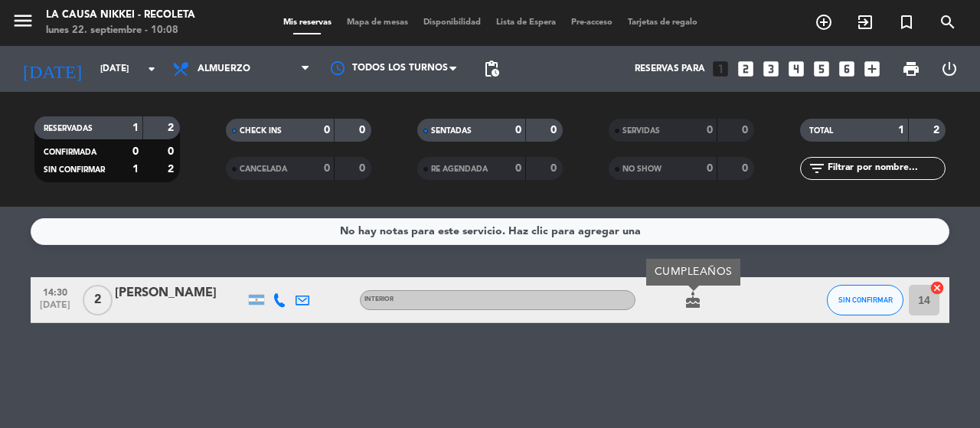 The height and width of the screenshot is (428, 980). What do you see at coordinates (492, 69) in the screenshot?
I see `span: pending_actions` at bounding box center [492, 69].